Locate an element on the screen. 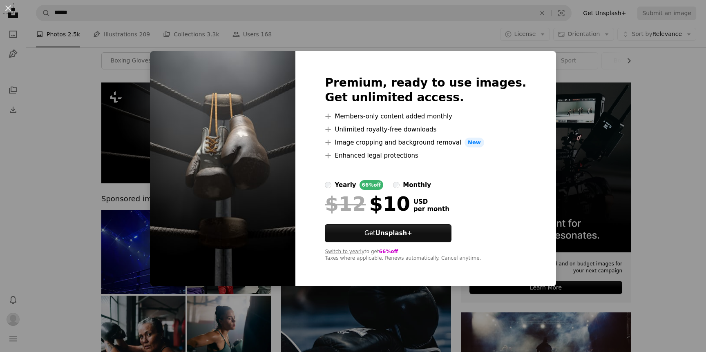 The image size is (706, 352). div: monthly is located at coordinates (416, 185).